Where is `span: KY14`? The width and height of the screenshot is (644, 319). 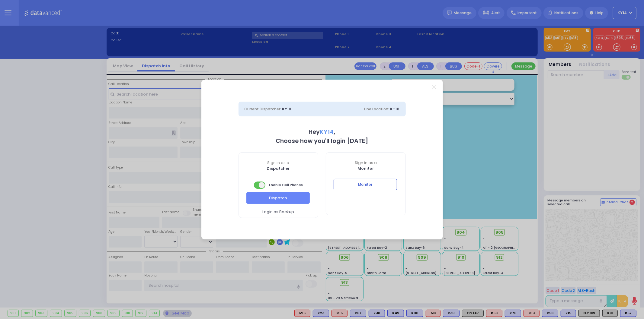
span: KY14 is located at coordinates (327, 132).